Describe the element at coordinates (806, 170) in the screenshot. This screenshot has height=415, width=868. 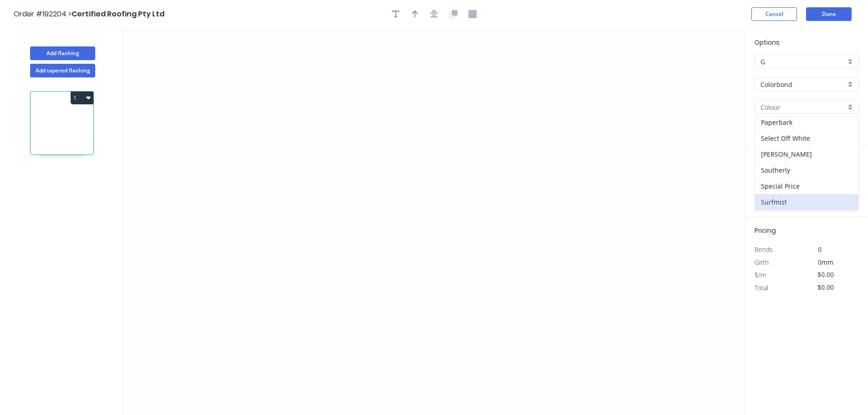
I see `div: Southerly` at that location.